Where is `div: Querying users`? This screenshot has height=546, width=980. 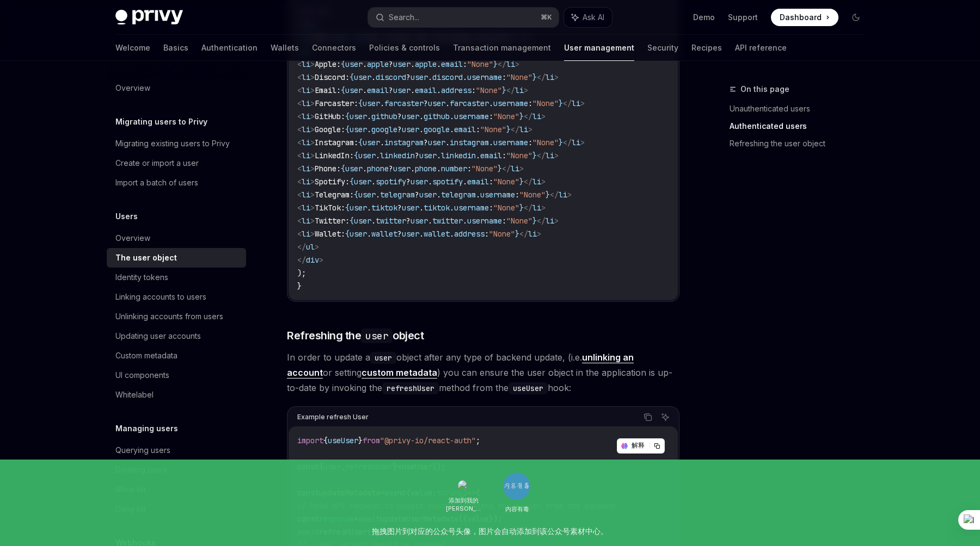
div: Querying users is located at coordinates (143, 451).